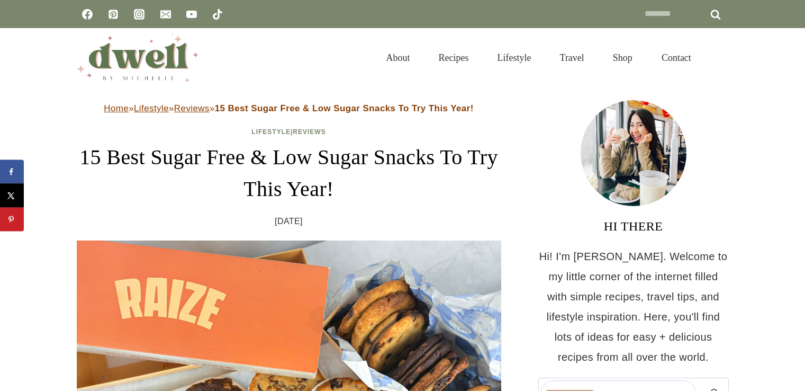 This screenshot has height=391, width=805. What do you see at coordinates (138, 58) in the screenshot?
I see `a: DWELL by michelle` at bounding box center [138, 58].